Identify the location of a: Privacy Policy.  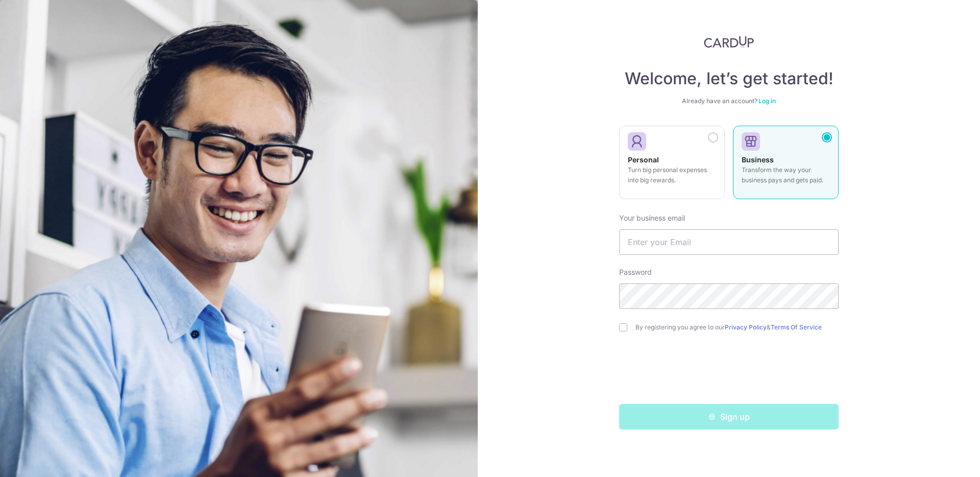
(746, 327).